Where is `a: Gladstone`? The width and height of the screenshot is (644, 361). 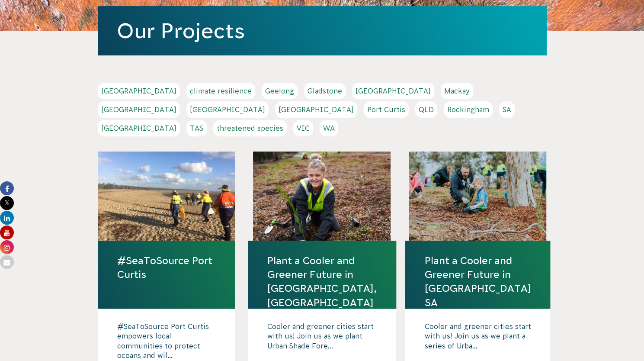
a: Gladstone is located at coordinates (325, 91).